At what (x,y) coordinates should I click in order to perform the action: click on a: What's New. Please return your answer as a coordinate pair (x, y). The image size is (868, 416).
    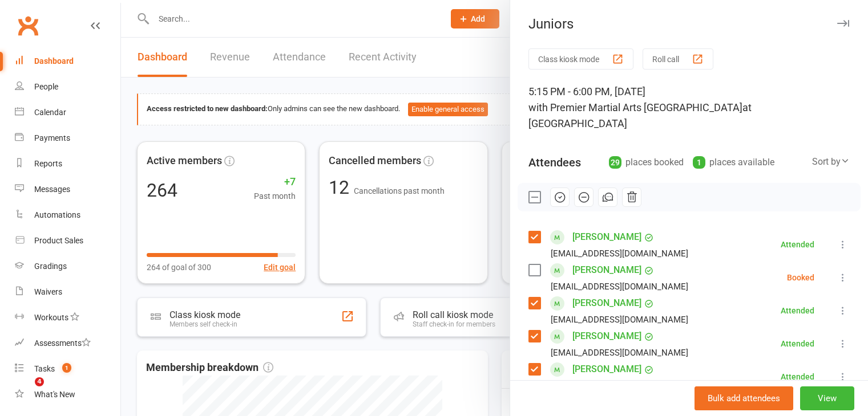
    Looking at the image, I should click on (67, 395).